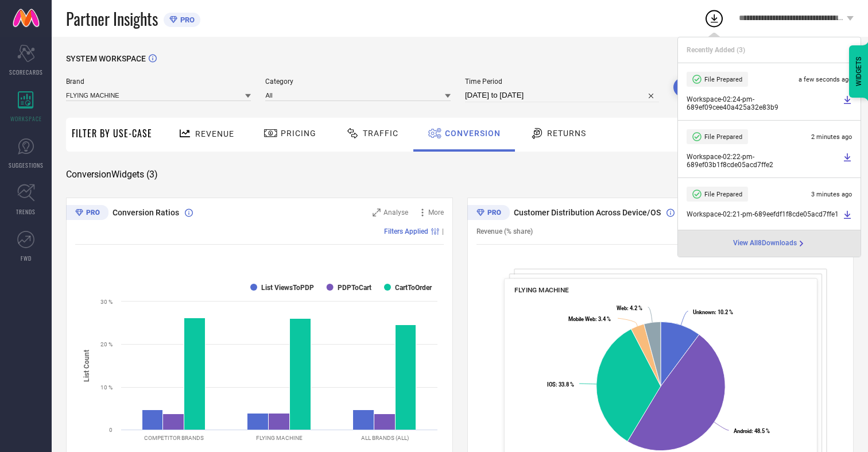 This screenshot has width=868, height=452. What do you see at coordinates (355, 288) in the screenshot?
I see `text: PDPToCart` at bounding box center [355, 288].